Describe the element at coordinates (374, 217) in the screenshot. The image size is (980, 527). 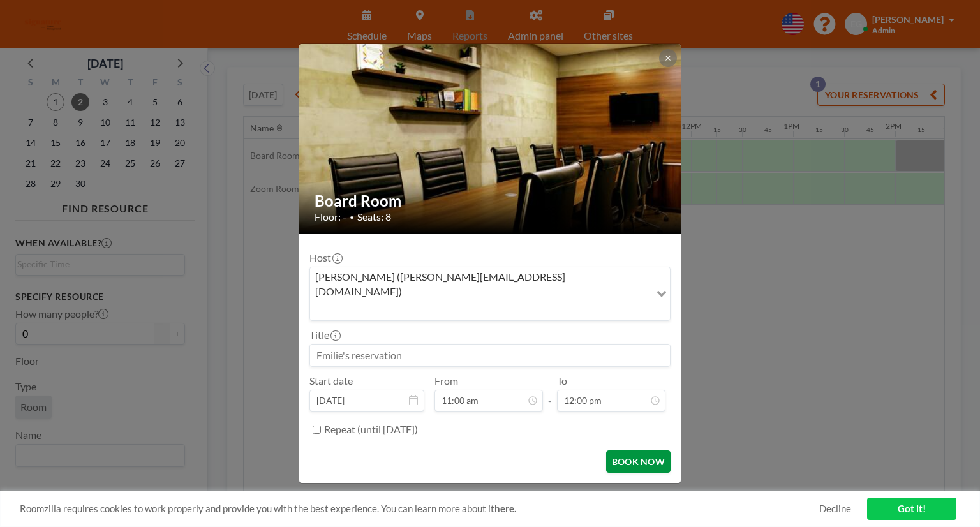
I see `span: Seats: 8` at that location.